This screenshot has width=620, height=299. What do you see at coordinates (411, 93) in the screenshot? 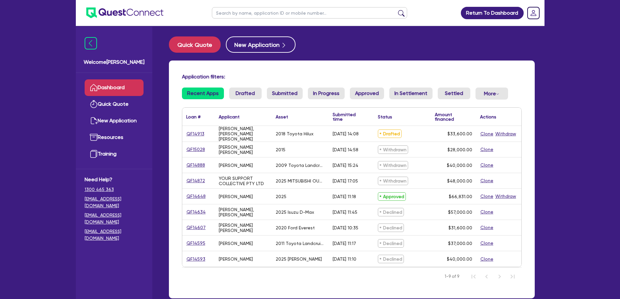
I see `a: In Settlement` at bounding box center [411, 93].